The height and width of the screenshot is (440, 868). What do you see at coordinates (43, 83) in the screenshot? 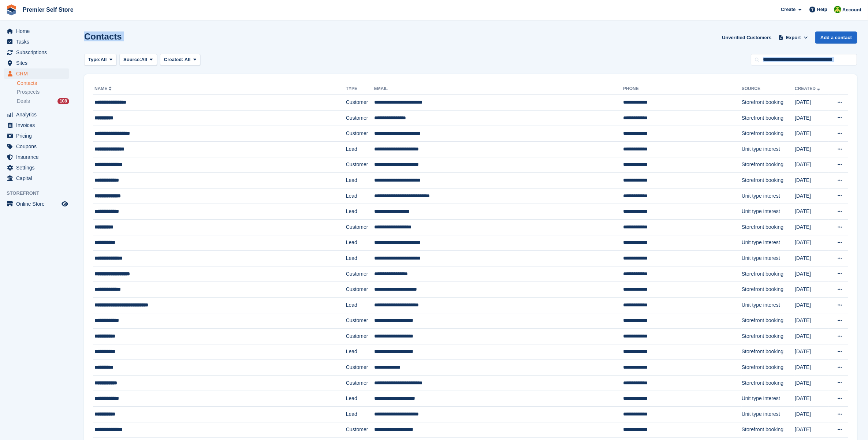
I see `a: Contacts` at bounding box center [43, 83].